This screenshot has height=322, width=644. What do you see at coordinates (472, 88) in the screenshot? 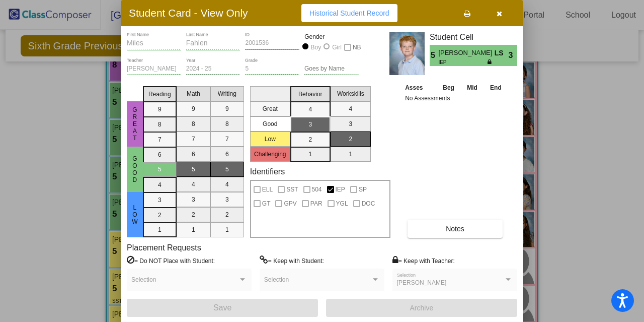
I see `th: Mid` at bounding box center [472, 88].